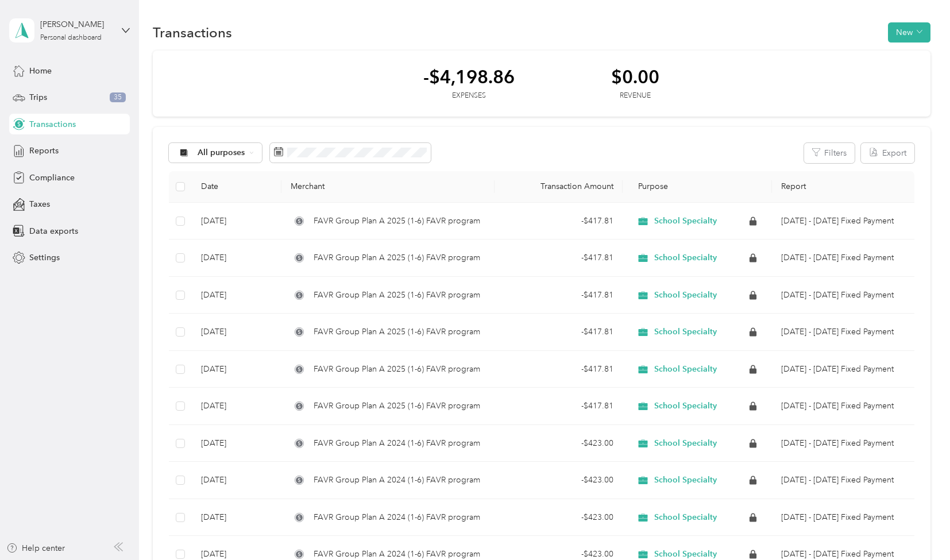  Describe the element at coordinates (35, 548) in the screenshot. I see `button: Help center` at that location.